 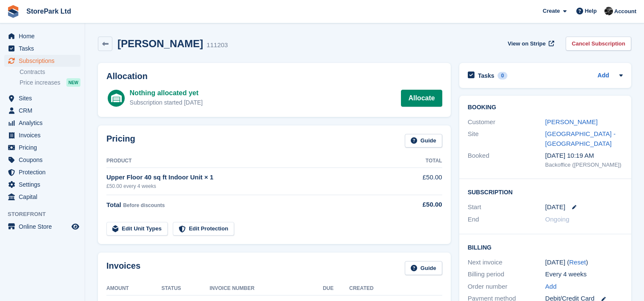 I want to click on span: Protection, so click(x=44, y=172).